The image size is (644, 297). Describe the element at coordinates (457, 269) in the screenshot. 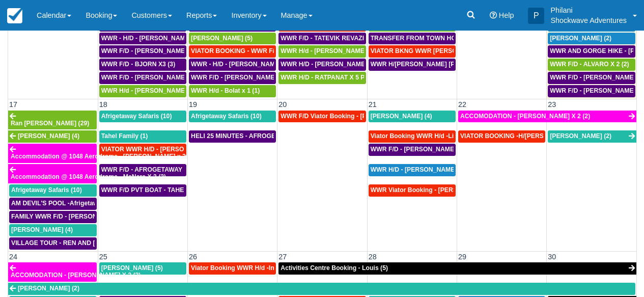

I see `a: Activities Centre Booking - Louis (5)` at that location.